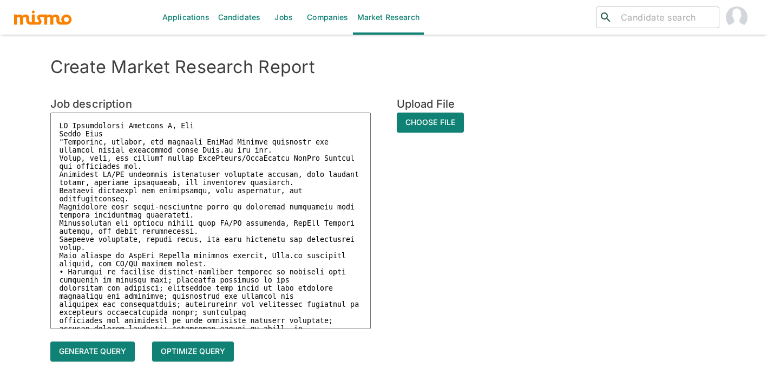 Image resolution: width=767 pixels, height=374 pixels. What do you see at coordinates (430, 122) in the screenshot?
I see `span: Choose File` at bounding box center [430, 122].